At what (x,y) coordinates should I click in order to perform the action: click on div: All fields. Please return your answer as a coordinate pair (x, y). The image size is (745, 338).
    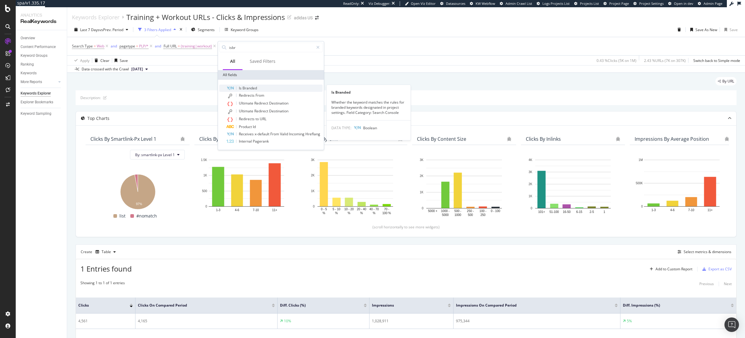
    Looking at the image, I should click on (271, 75).